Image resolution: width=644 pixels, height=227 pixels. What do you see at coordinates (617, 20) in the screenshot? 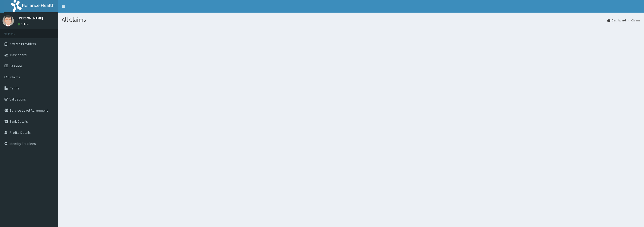
I see `a: Dashboard` at bounding box center [617, 20].